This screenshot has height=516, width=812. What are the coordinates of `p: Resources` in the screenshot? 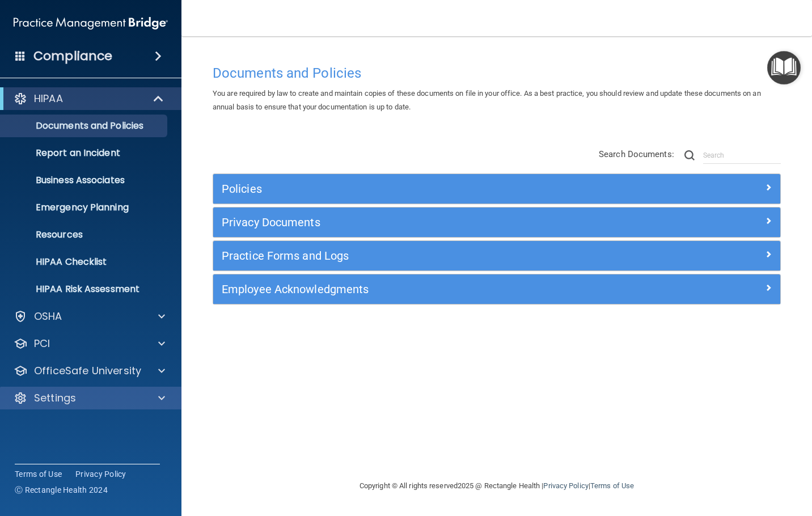 It's located at (84, 234).